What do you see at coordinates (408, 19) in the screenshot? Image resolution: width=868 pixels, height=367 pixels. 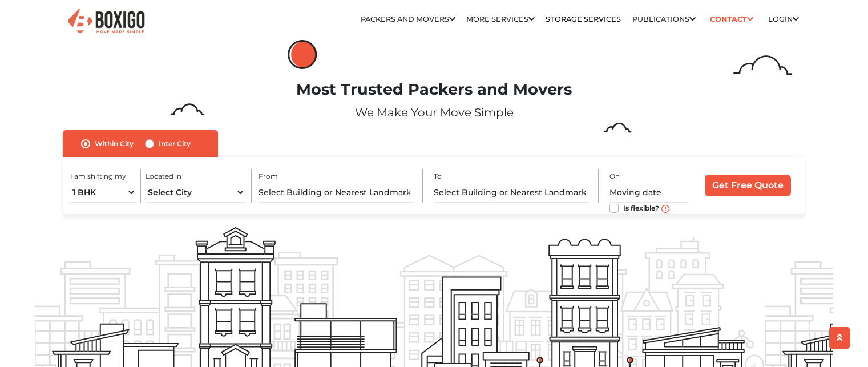 I see `a: Packers and Movers` at bounding box center [408, 19].